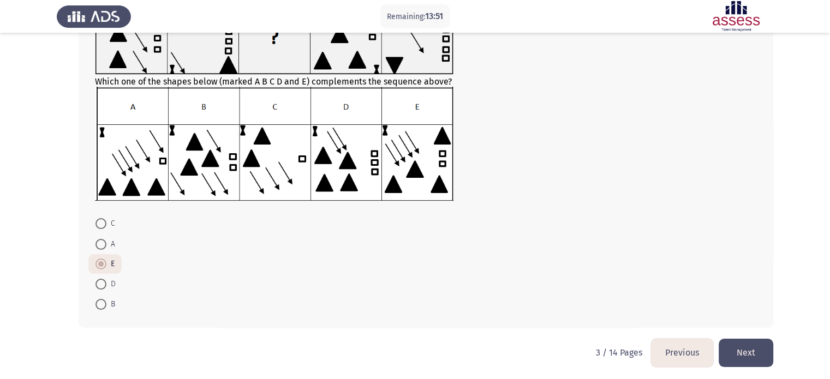 The width and height of the screenshot is (830, 379). Describe the element at coordinates (94, 16) in the screenshot. I see `img: Assess Talent Management logo` at that location.